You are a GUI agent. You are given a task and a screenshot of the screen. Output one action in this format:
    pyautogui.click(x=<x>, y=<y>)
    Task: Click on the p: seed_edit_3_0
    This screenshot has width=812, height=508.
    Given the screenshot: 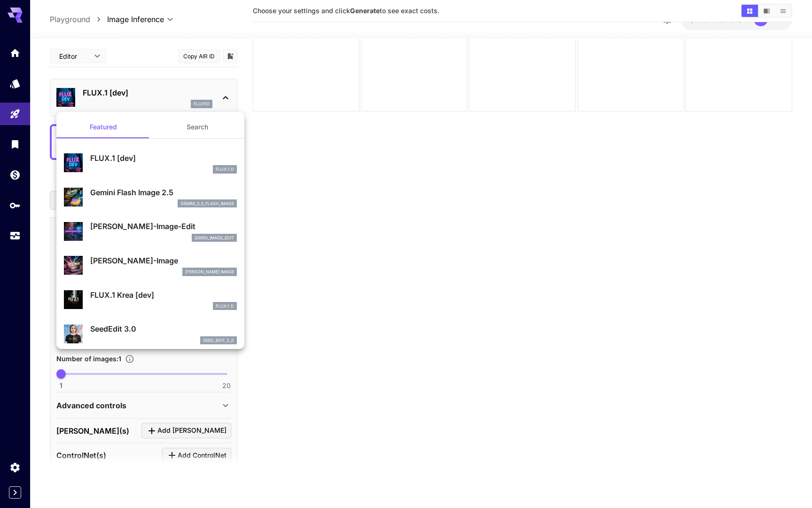 What is the action you would take?
    pyautogui.click(x=218, y=340)
    